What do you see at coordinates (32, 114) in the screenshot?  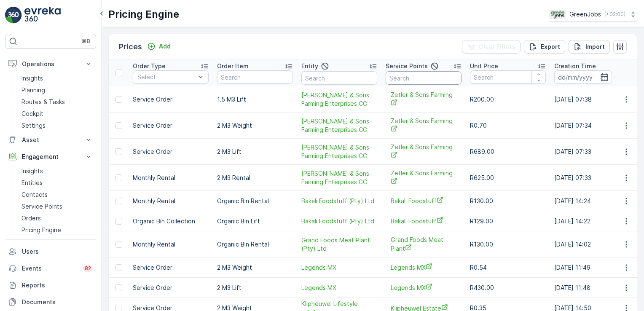 I see `p: Cockpit` at bounding box center [32, 114].